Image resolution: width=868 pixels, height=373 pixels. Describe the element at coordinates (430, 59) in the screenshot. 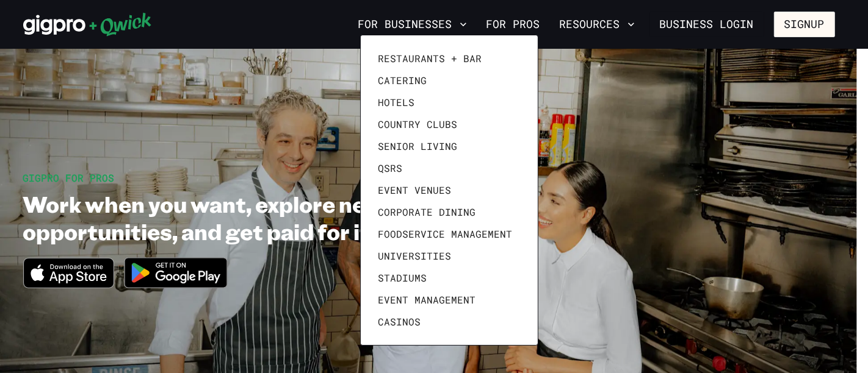

I see `span: Restaurants + Bar` at that location.